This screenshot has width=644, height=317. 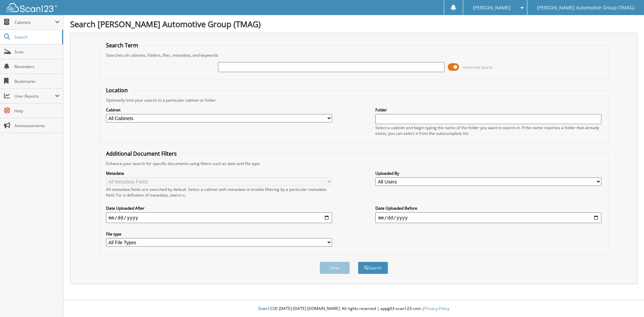 I want to click on img: scan123-logo-white.svg, so click(x=32, y=7).